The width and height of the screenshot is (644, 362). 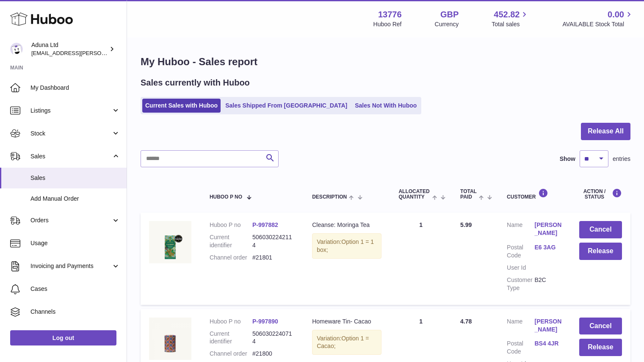 What do you see at coordinates (265, 321) in the screenshot?
I see `a: P-997890` at bounding box center [265, 321].